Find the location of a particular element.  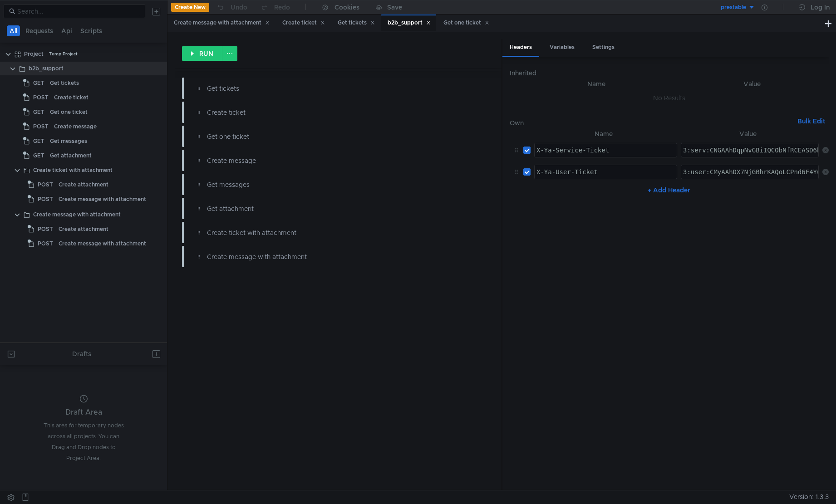

button: Api is located at coordinates (67, 31).